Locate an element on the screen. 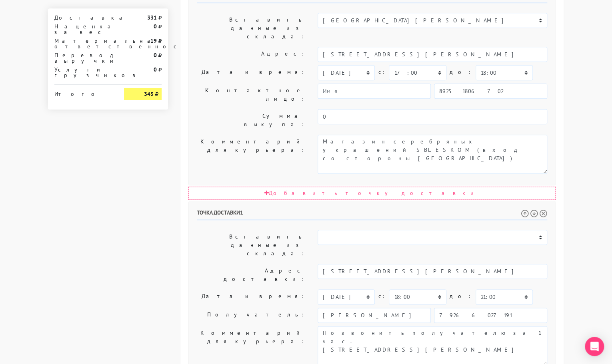  label: Сумма выкупа: is located at coordinates (251, 121).